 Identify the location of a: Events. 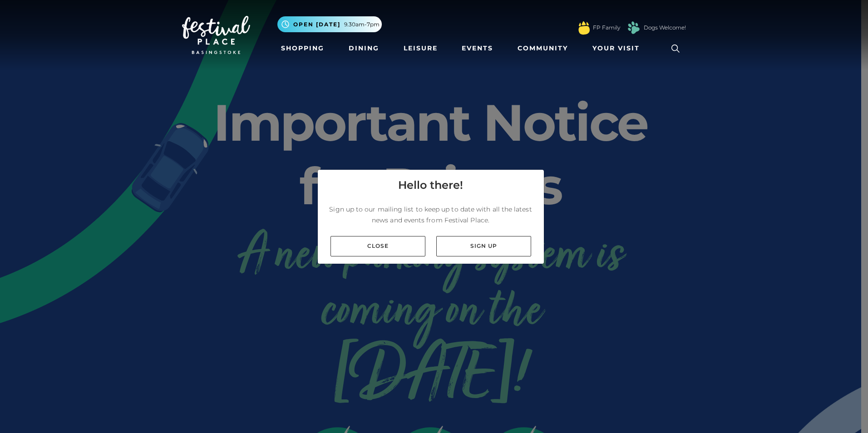
(477, 48).